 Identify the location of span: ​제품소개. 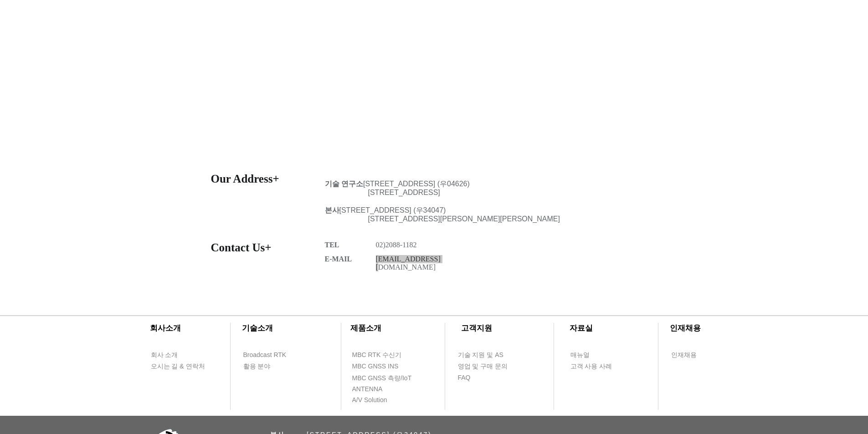
(366, 328).